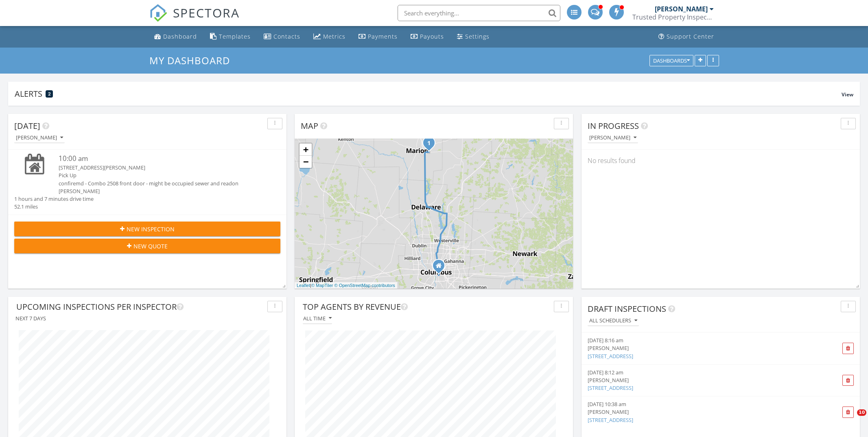 This screenshot has height=437, width=868. Describe the element at coordinates (150, 246) in the screenshot. I see `span: New Quote` at that location.